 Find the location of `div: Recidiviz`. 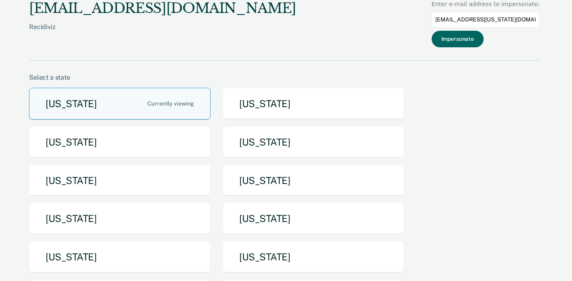

div: Recidiviz is located at coordinates (163, 33).